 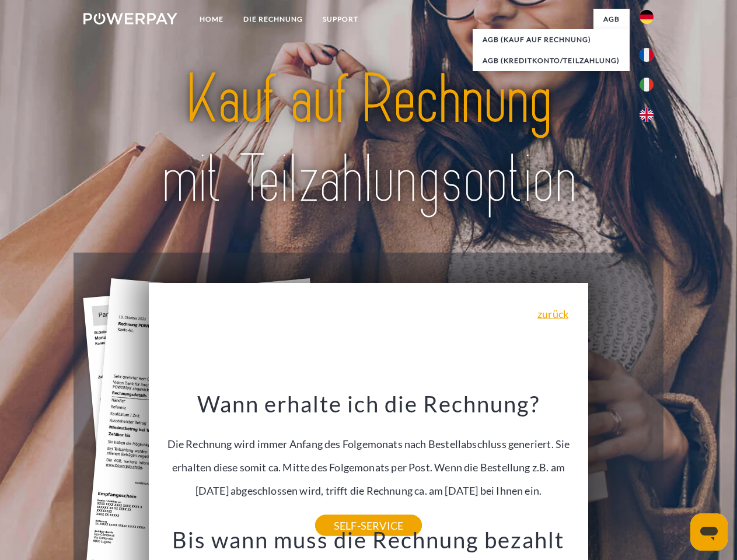 What do you see at coordinates (553, 314) in the screenshot?
I see `a: zurück` at bounding box center [553, 314].